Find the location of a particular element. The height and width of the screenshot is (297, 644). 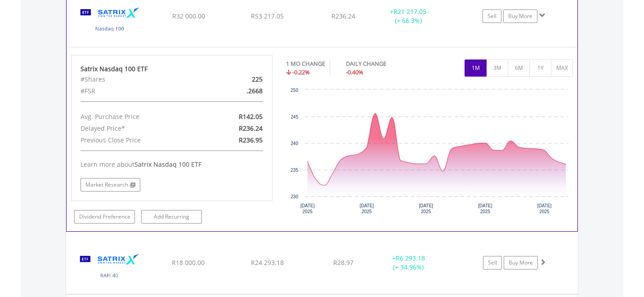

div: DAILY CHANGE is located at coordinates (382, 64).